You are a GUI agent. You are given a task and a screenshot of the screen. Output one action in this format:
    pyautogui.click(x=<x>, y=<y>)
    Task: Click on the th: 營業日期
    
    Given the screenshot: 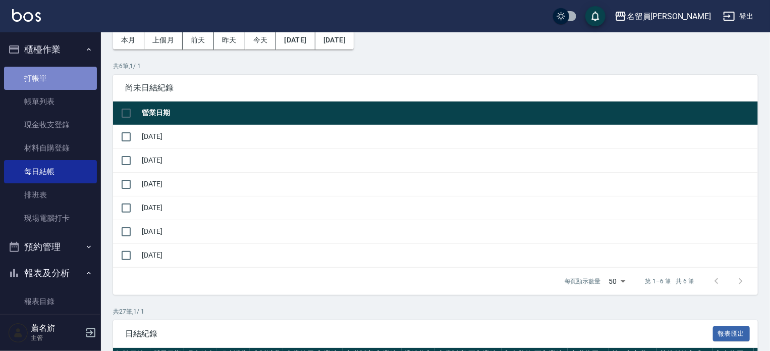 What is the action you would take?
    pyautogui.click(x=449, y=113)
    